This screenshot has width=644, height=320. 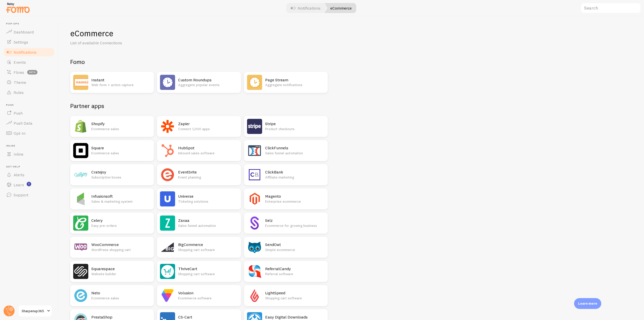 I want to click on h2: Zapier, so click(x=208, y=124).